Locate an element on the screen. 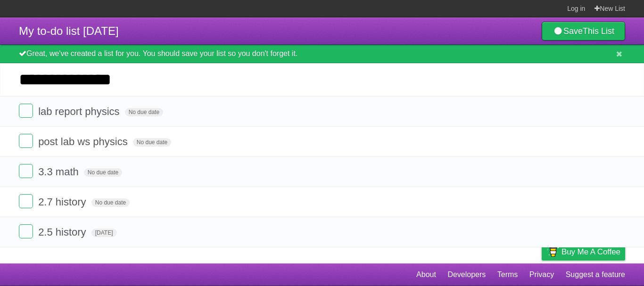 The height and width of the screenshot is (286, 644). span: 2.7 history is located at coordinates (63, 202).